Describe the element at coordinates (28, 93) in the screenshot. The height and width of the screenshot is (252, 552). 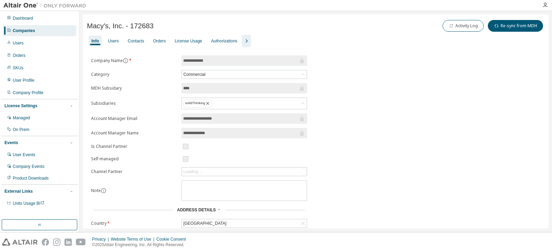
I see `div: Company Profile` at that location.